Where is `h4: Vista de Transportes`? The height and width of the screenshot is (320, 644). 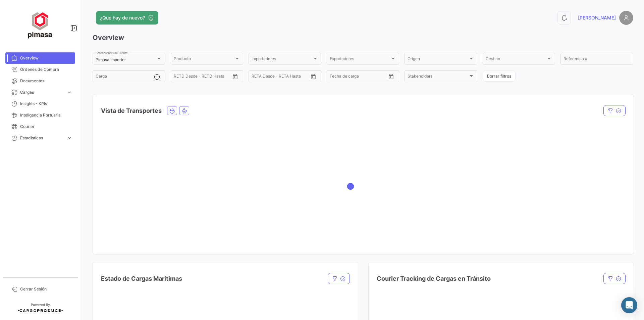 h4: Vista de Transportes is located at coordinates (131, 111).